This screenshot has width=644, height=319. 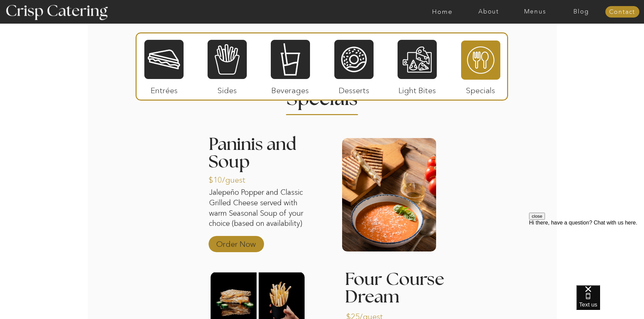 I want to click on p: Light Bites, so click(x=417, y=89).